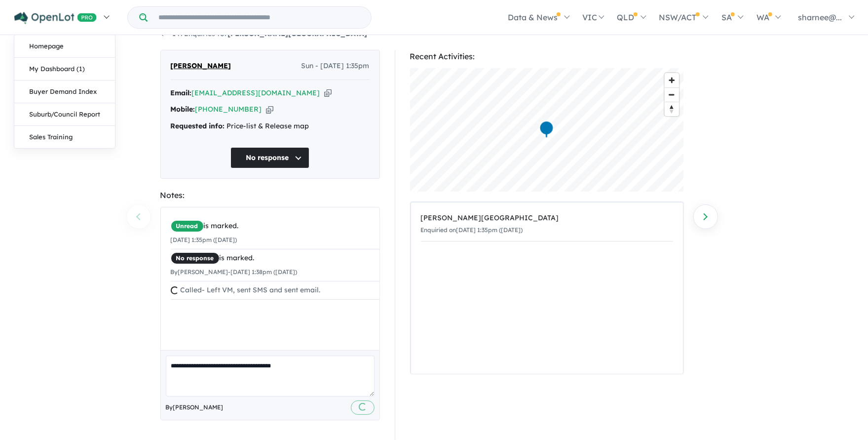  What do you see at coordinates (672, 109) in the screenshot?
I see `button: Reset bearing to north` at bounding box center [672, 109].